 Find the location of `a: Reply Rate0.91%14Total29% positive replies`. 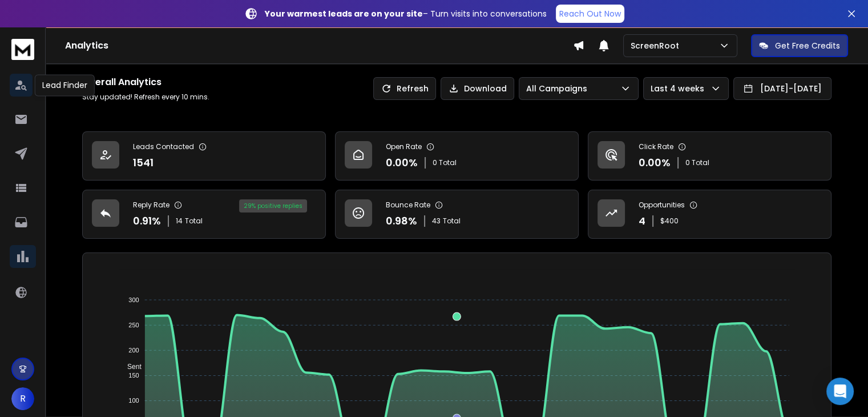

a: Reply Rate0.91%14Total29% positive replies is located at coordinates (204, 214).